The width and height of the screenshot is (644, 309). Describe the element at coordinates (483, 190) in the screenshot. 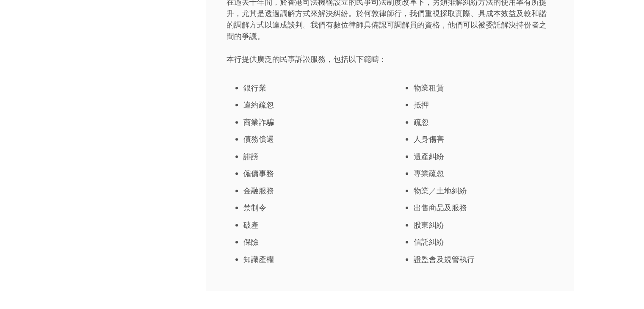

I see `li: 物業／土地糾紛` at that location.